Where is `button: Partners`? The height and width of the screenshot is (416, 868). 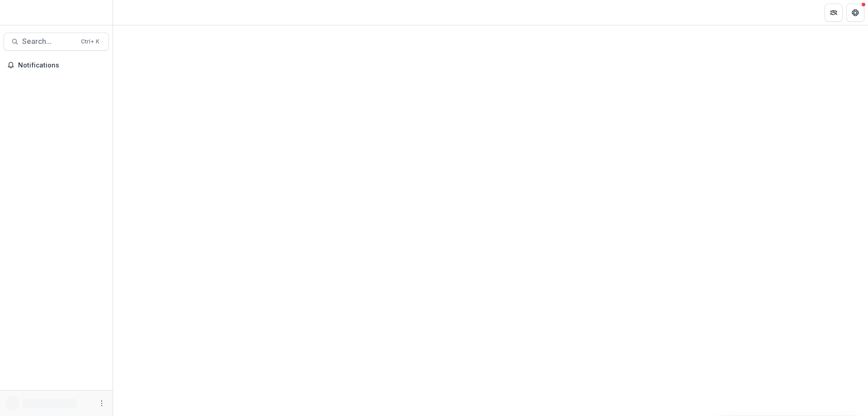
button: Partners is located at coordinates (833, 13).